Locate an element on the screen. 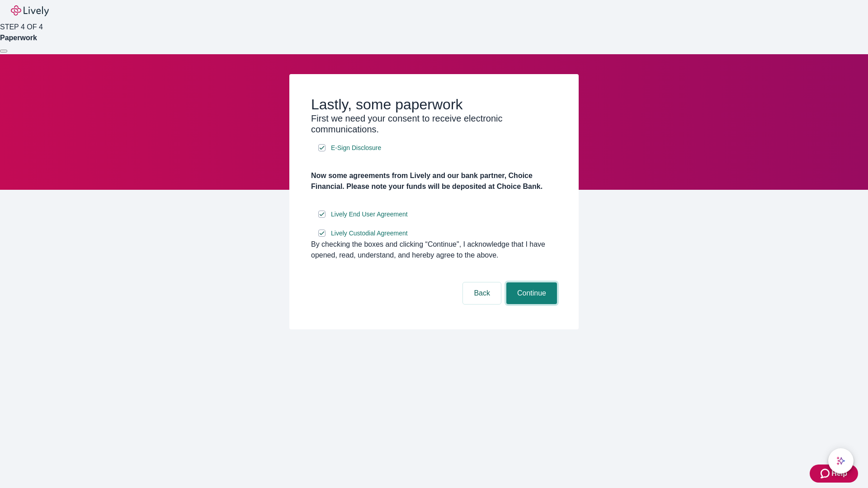 This screenshot has height=488, width=868. h3: First we need your consent to receive electronic communications. is located at coordinates (434, 123).